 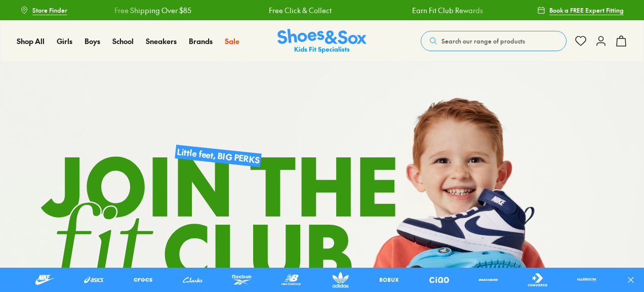 I want to click on span: Sale, so click(x=232, y=41).